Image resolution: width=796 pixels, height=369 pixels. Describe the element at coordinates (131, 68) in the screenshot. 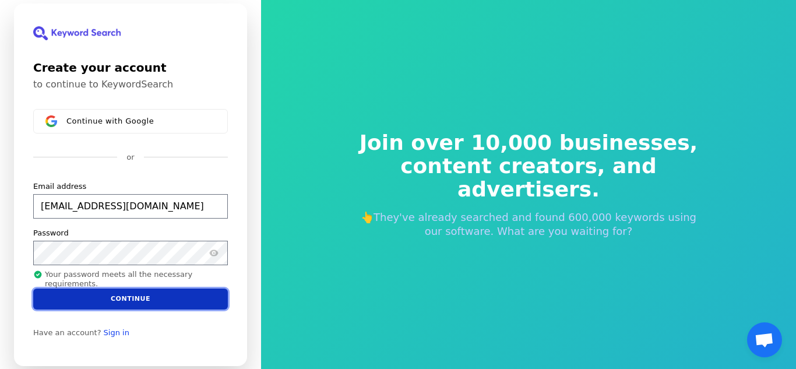

I see `h1: Create your account` at that location.